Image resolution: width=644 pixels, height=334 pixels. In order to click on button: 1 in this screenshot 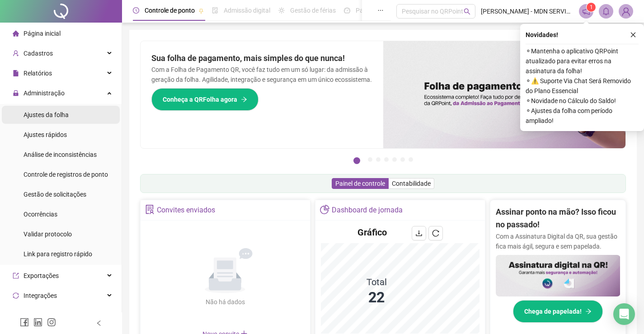, I will do `click(356, 160)`.